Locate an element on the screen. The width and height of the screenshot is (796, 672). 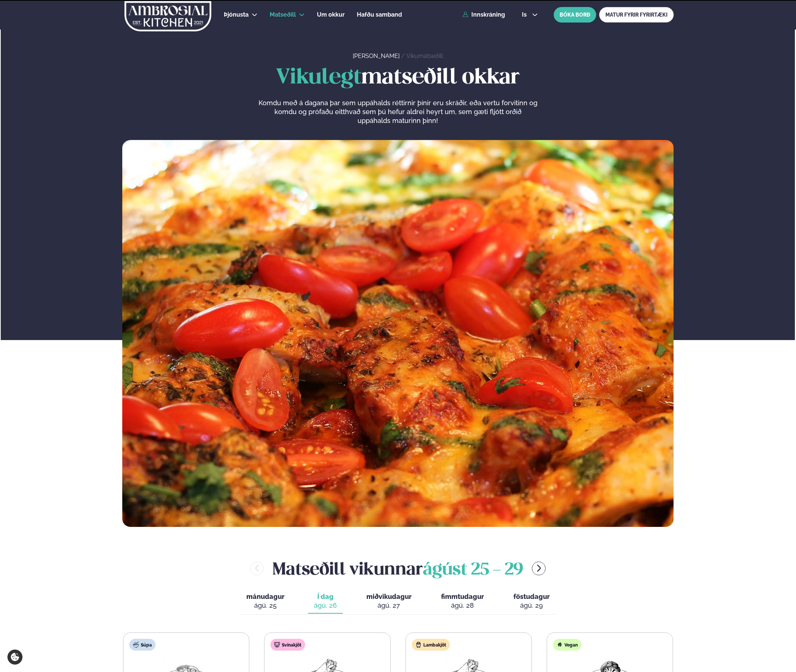
img: image alt is located at coordinates (398, 333).